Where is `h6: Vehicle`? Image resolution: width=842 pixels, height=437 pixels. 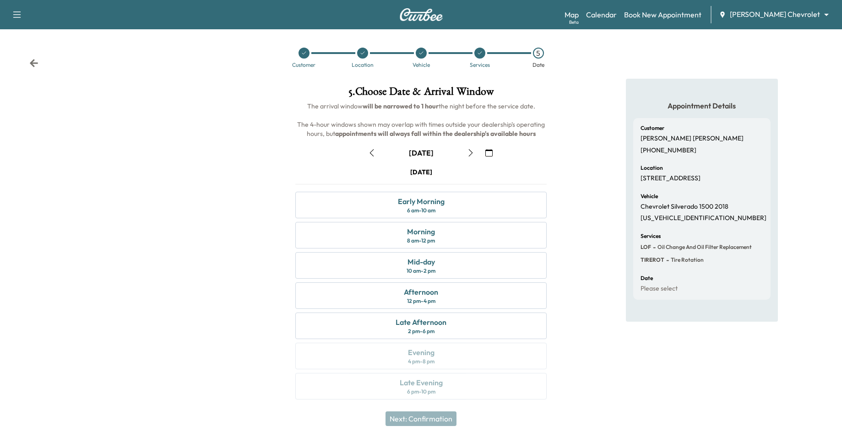 h6: Vehicle is located at coordinates (649, 196).